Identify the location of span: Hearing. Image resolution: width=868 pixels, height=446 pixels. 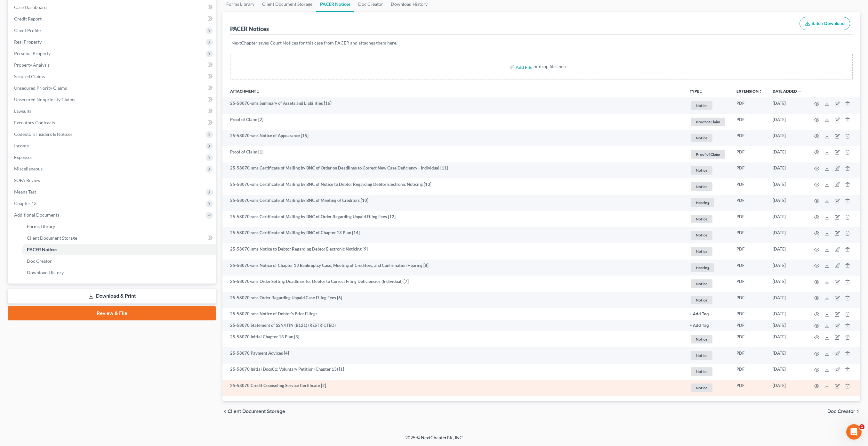
(703, 267).